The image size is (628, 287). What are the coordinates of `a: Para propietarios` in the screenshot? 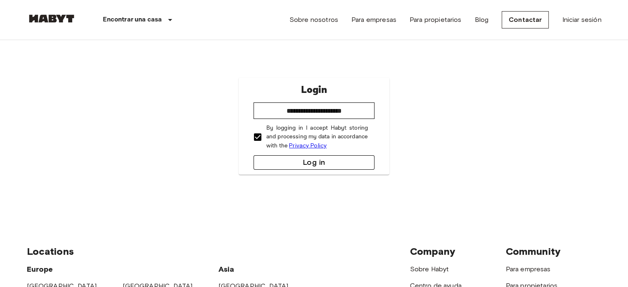 It's located at (435, 20).